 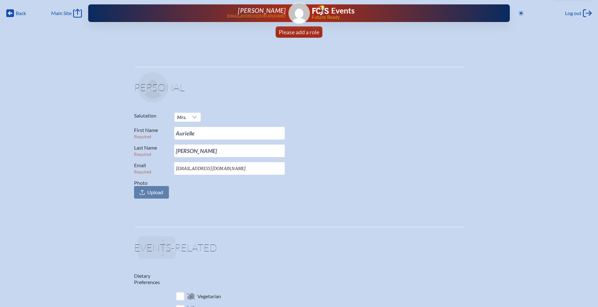 I want to click on span: Vegetarian, so click(x=209, y=296).